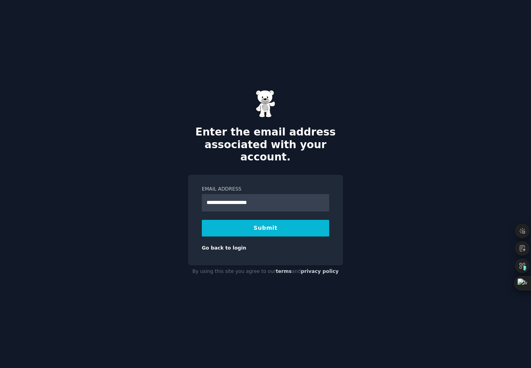 The height and width of the screenshot is (368, 531). Describe the element at coordinates (266, 189) in the screenshot. I see `label: Email Address` at that location.